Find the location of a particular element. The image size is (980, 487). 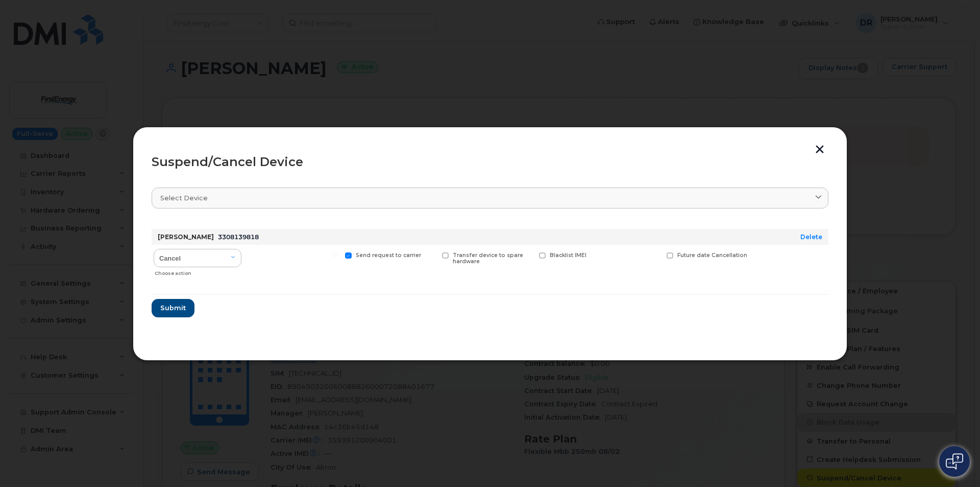

span: 3308139818 is located at coordinates (239, 236).